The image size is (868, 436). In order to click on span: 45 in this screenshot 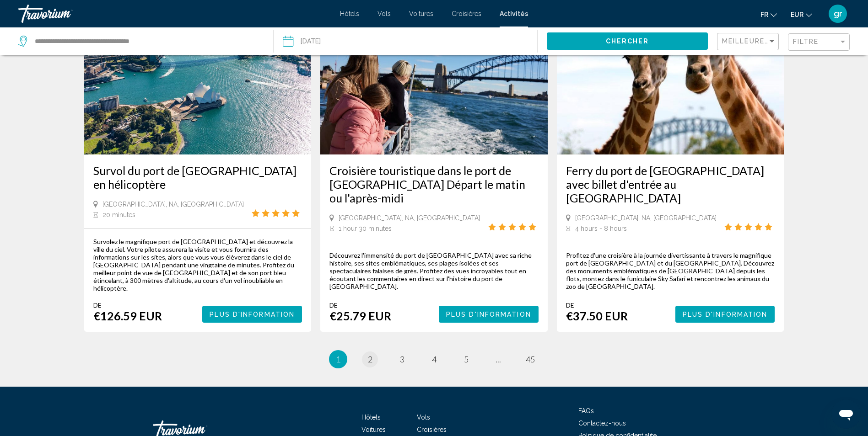, I will do `click(530, 359)`.